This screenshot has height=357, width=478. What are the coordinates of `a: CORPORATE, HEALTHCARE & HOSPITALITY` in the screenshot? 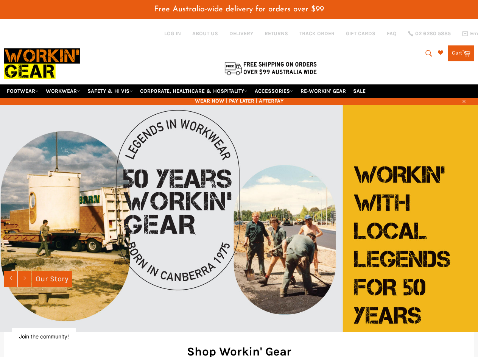 It's located at (194, 91).